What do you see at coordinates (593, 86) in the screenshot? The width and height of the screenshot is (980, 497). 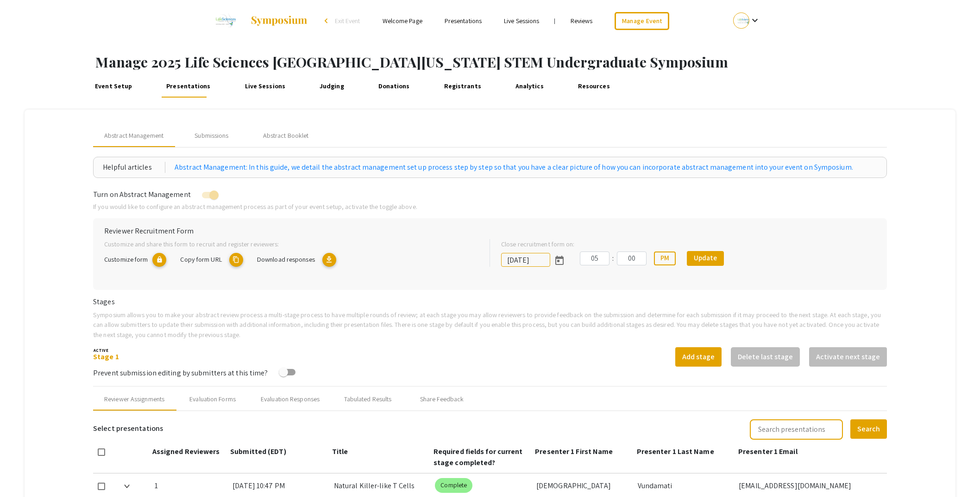 I see `a: Resources` at bounding box center [593, 86].